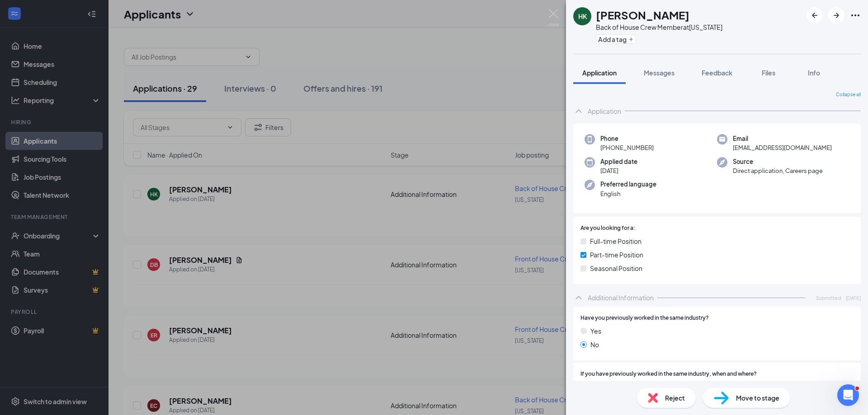  Describe the element at coordinates (596, 331) in the screenshot. I see `span: Yes` at that location.